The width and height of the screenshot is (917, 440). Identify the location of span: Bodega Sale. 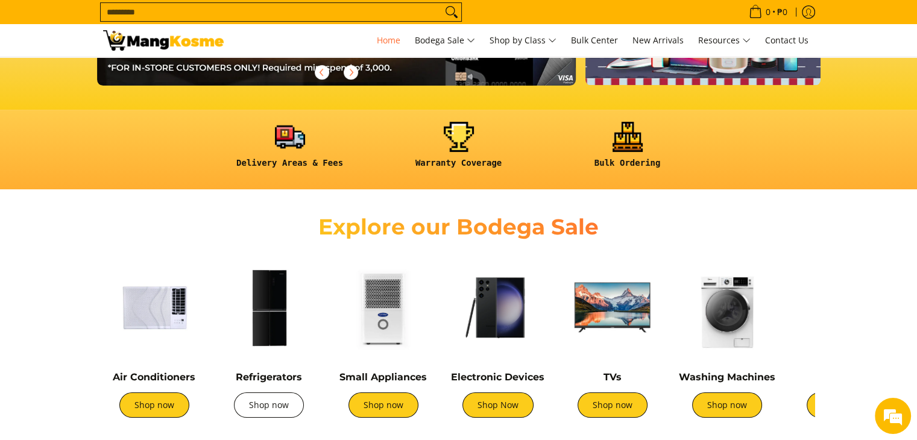
(445, 40).